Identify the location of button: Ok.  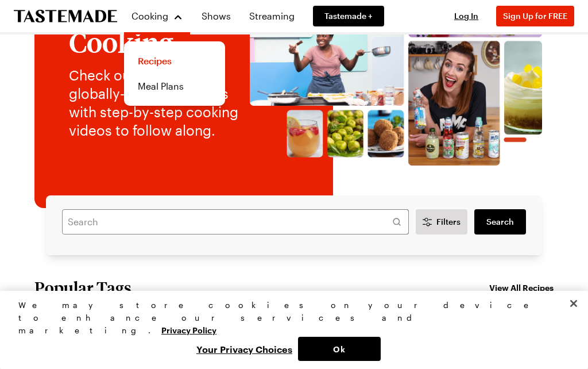
(339, 348).